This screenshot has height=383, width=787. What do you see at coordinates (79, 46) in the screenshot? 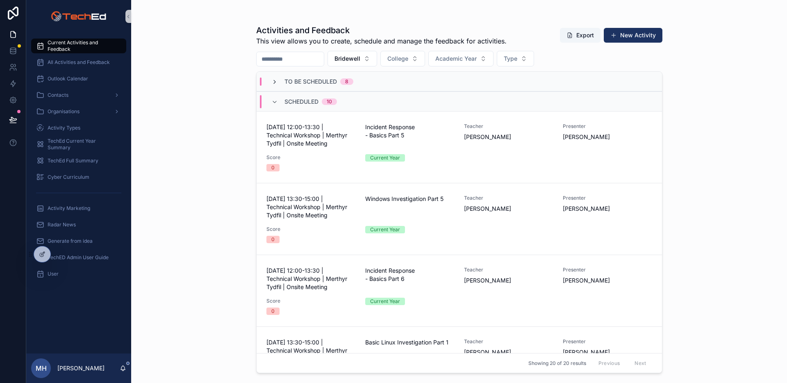
I see `a: Current Activities and Feedback` at bounding box center [79, 46].